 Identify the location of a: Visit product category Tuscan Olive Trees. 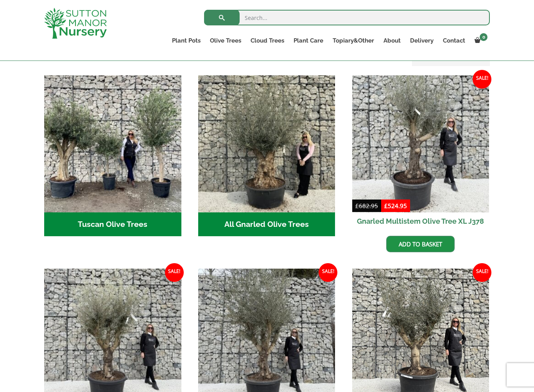
(113, 156).